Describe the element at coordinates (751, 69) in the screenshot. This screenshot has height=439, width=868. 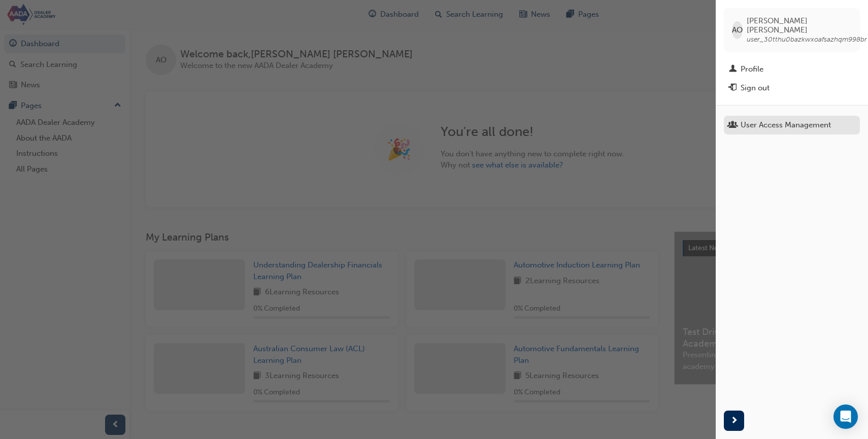
I see `div: Profile` at that location.